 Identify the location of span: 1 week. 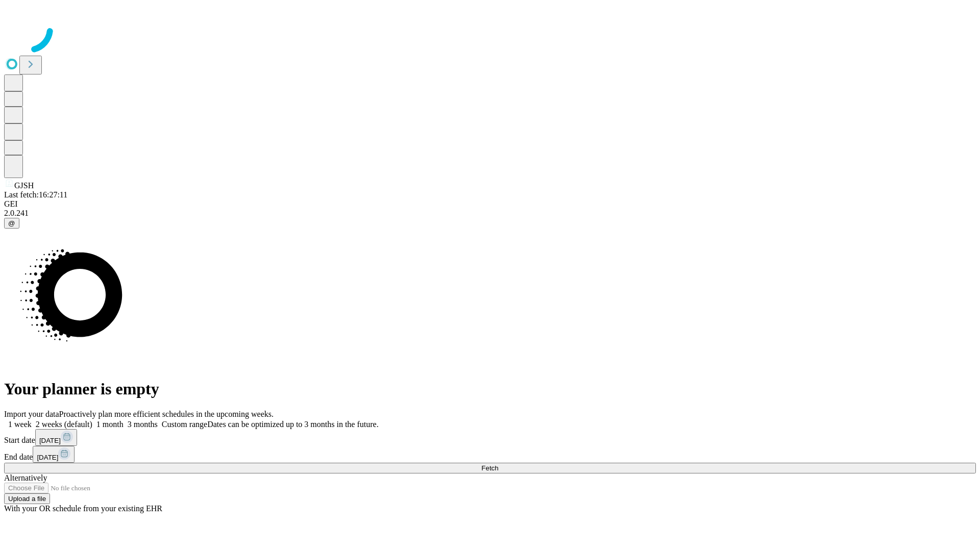
(20, 424).